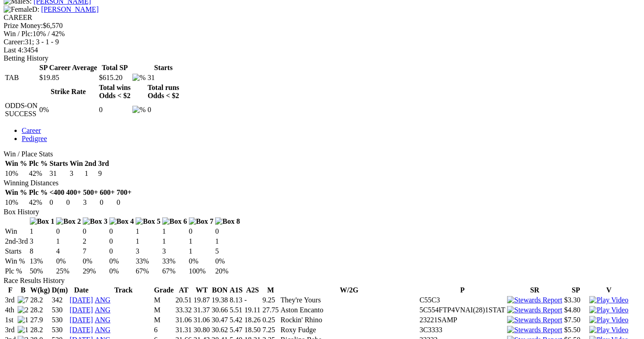 The height and width of the screenshot is (339, 644). What do you see at coordinates (608, 310) in the screenshot?
I see `img: Play Video` at bounding box center [608, 310].